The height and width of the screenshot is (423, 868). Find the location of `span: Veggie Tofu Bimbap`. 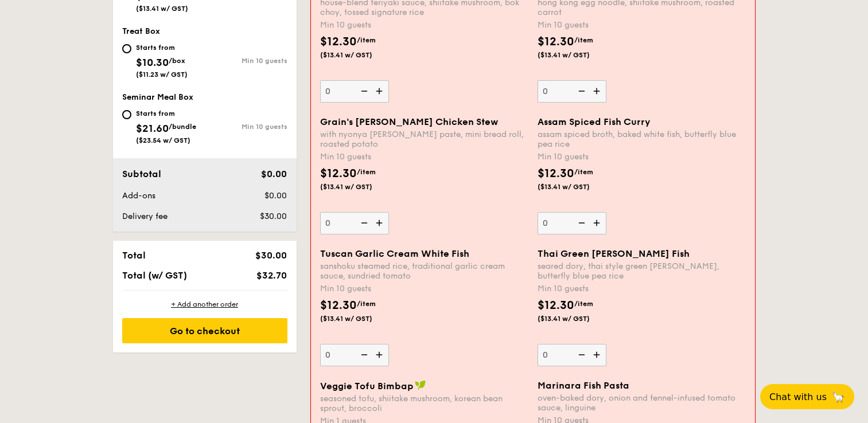

span: Veggie Tofu Bimbap is located at coordinates (367, 386).